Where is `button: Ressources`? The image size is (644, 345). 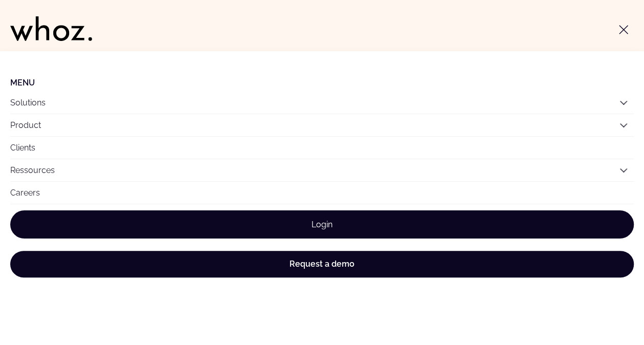
button: Ressources is located at coordinates (322, 170).